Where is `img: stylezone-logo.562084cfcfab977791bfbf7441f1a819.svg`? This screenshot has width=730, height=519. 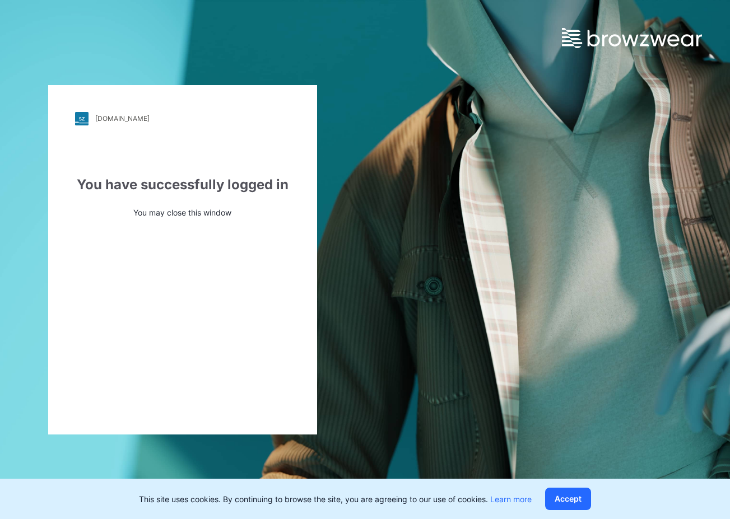 img: stylezone-logo.562084cfcfab977791bfbf7441f1a819.svg is located at coordinates (82, 119).